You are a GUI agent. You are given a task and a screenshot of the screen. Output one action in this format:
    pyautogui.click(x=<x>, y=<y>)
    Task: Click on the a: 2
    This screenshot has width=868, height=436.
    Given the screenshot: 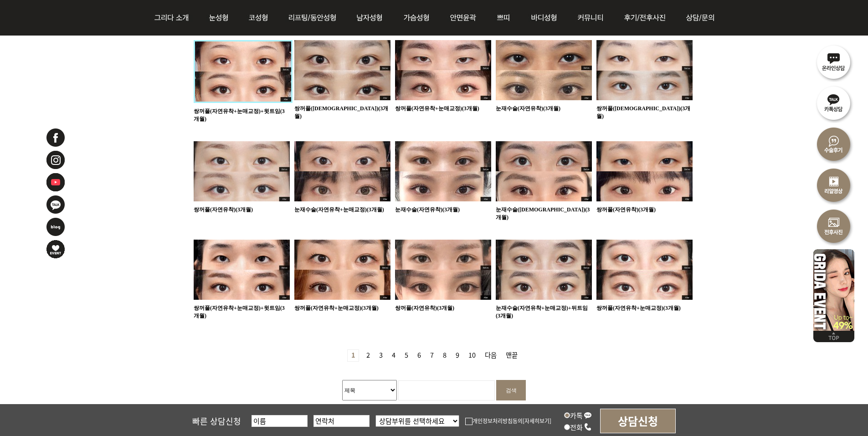 What is the action you would take?
    pyautogui.click(x=368, y=355)
    